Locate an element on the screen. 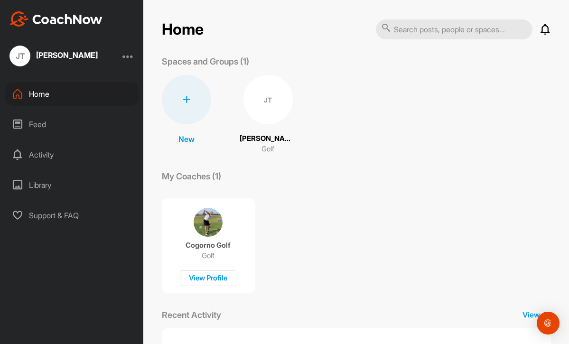 Image resolution: width=569 pixels, height=344 pixels. div: Library is located at coordinates (72, 185).